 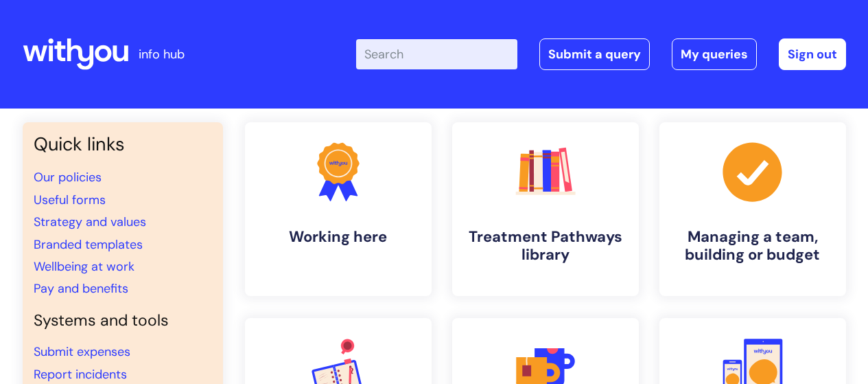 What do you see at coordinates (69, 200) in the screenshot?
I see `a: Useful forms` at bounding box center [69, 200].